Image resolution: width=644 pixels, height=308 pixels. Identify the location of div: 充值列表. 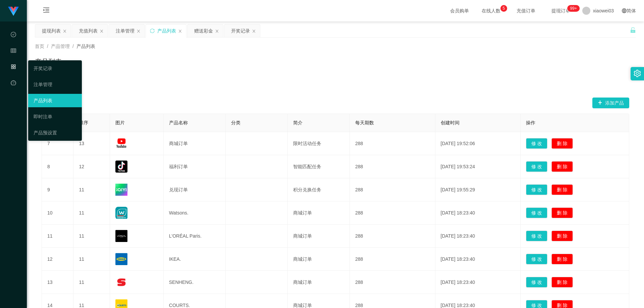
(88, 31).